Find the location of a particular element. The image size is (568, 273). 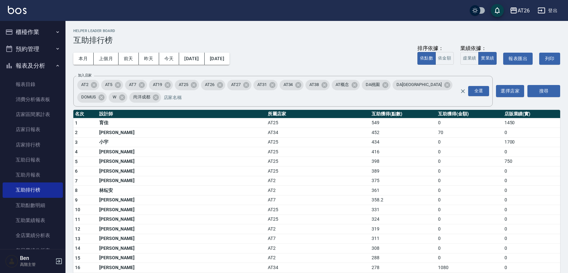

a: 互助業績報表 is located at coordinates (33, 221).